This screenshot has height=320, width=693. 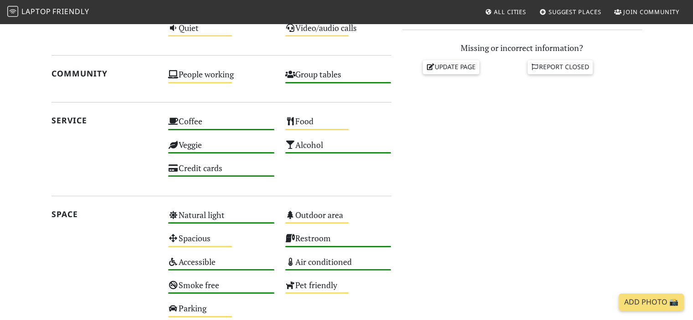 I want to click on a: Report closed, so click(x=561, y=67).